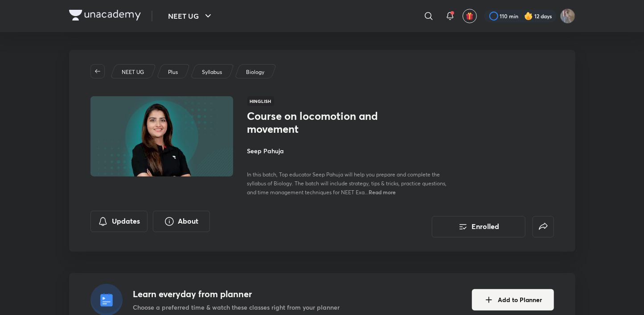 The width and height of the screenshot is (644, 315). Describe the element at coordinates (320, 123) in the screenshot. I see `h1: Course on locomotion and movement` at that location.